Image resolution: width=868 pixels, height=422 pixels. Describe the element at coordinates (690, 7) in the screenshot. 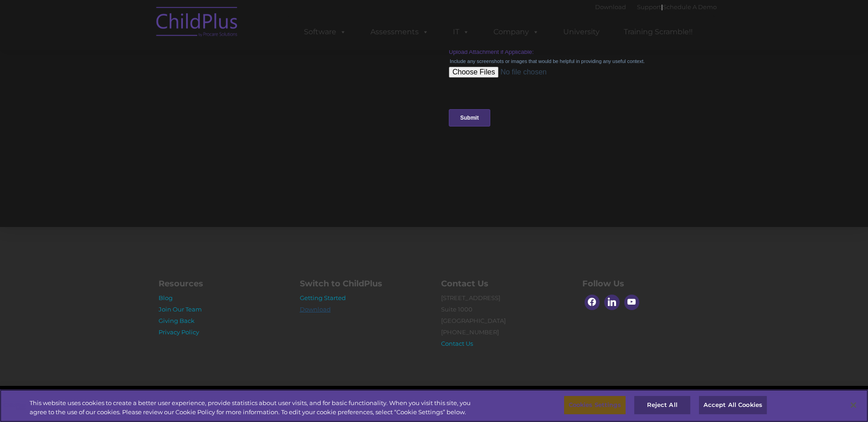

I see `a: Schedule A Demo` at that location.